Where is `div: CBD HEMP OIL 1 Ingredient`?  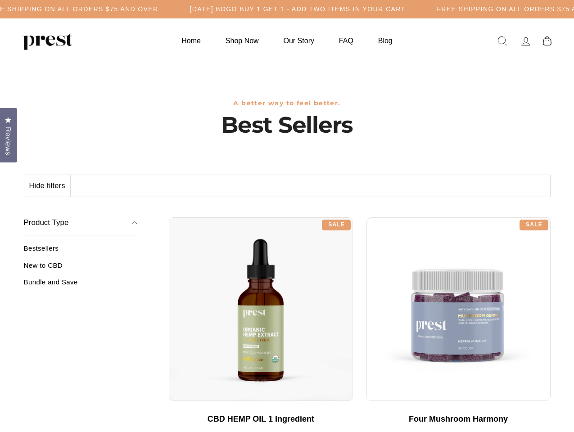 div: CBD HEMP OIL 1 Ingredient is located at coordinates (261, 419).